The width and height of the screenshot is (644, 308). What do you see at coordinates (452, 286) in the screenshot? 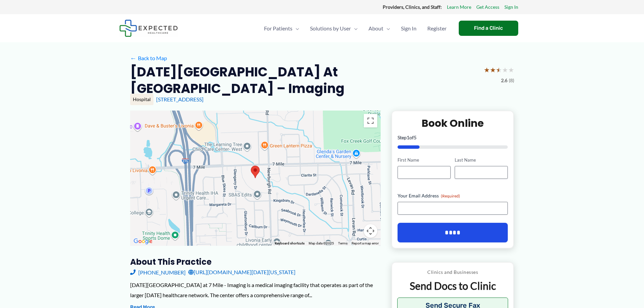
I see `p: Send Docs to Clinic` at bounding box center [452, 286].